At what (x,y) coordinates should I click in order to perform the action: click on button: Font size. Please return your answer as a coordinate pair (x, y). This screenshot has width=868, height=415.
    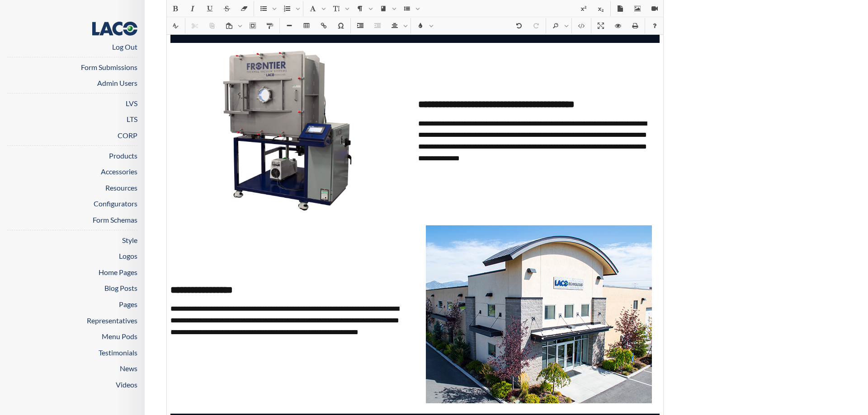
    Looking at the image, I should click on (336, 8).